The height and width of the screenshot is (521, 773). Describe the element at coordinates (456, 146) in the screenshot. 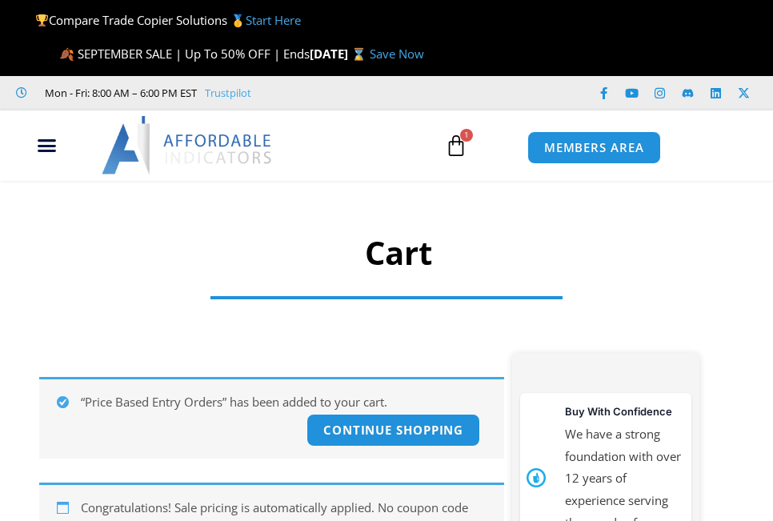

I see `a: 1` at that location.